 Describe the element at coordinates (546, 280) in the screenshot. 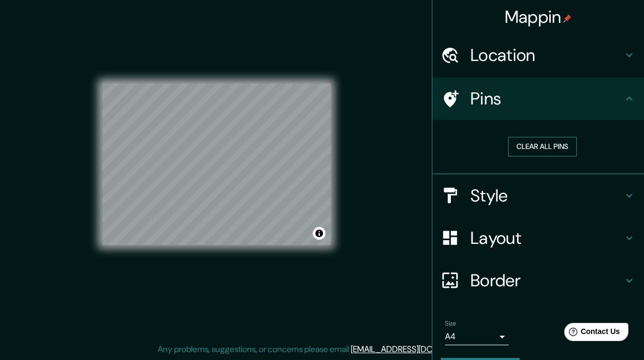

I see `h4: Border` at that location.